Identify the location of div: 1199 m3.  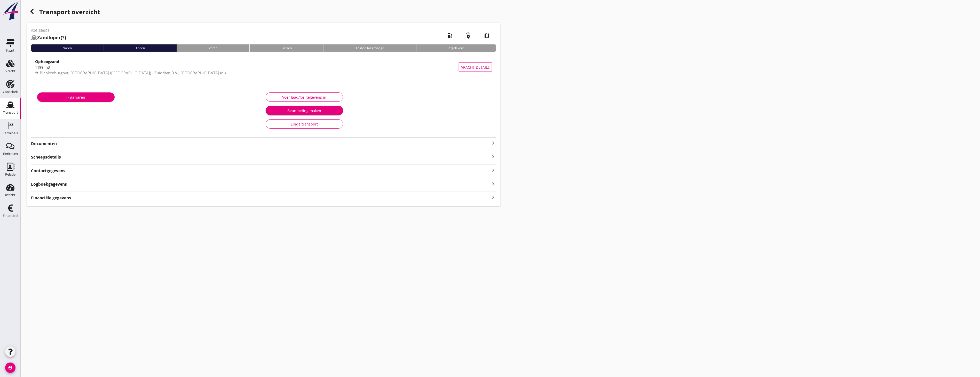
(247, 67).